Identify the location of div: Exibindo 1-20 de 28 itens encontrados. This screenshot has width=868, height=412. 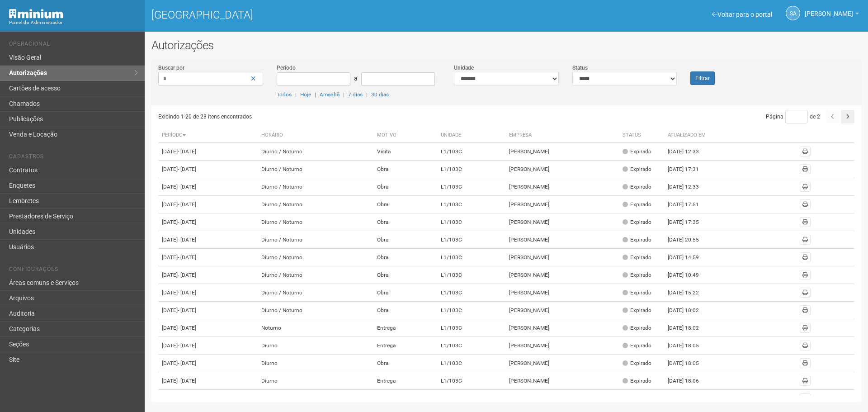
(333, 117).